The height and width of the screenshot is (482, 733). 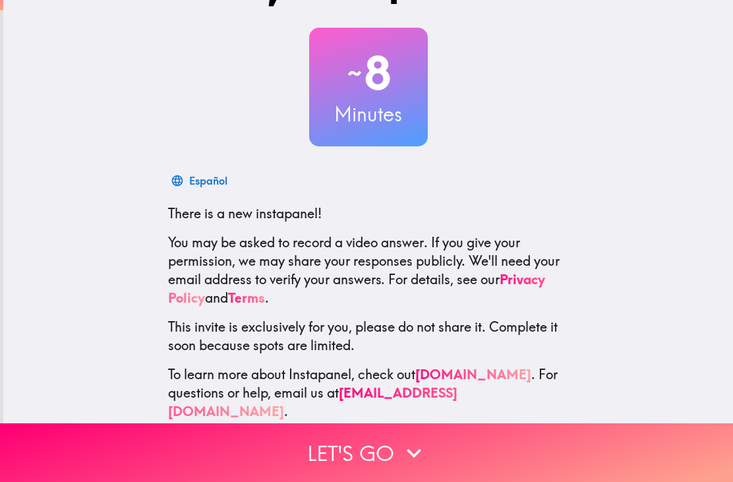 What do you see at coordinates (368, 393) in the screenshot?
I see `p: To learn more about Instapanel, check out . For questions or help, email us at .` at bounding box center [368, 393].